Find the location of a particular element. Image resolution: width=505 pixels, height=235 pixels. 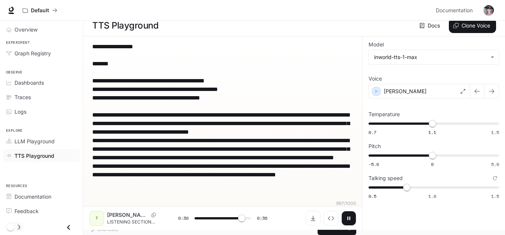

a: Dashboards is located at coordinates (41, 83).